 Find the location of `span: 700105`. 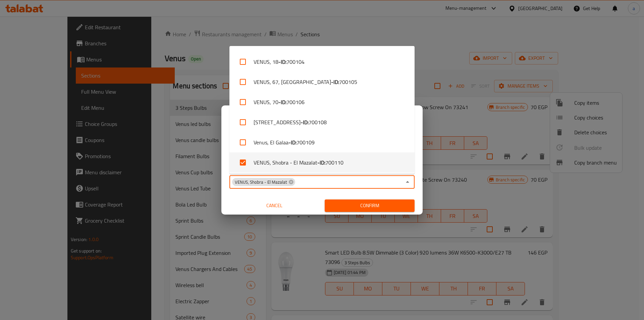

span: 700105 is located at coordinates (348, 82).